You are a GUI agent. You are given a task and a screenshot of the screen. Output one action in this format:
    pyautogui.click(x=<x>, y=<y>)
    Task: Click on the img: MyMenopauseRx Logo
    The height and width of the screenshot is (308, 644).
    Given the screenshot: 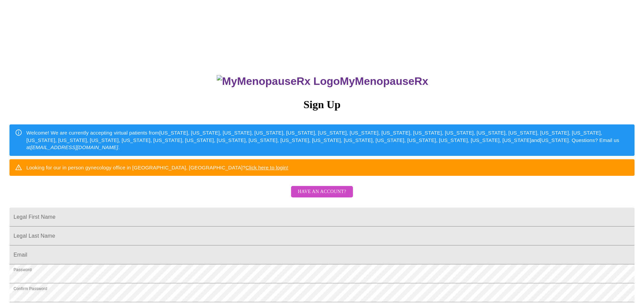 What is the action you would take?
    pyautogui.click(x=279, y=81)
    